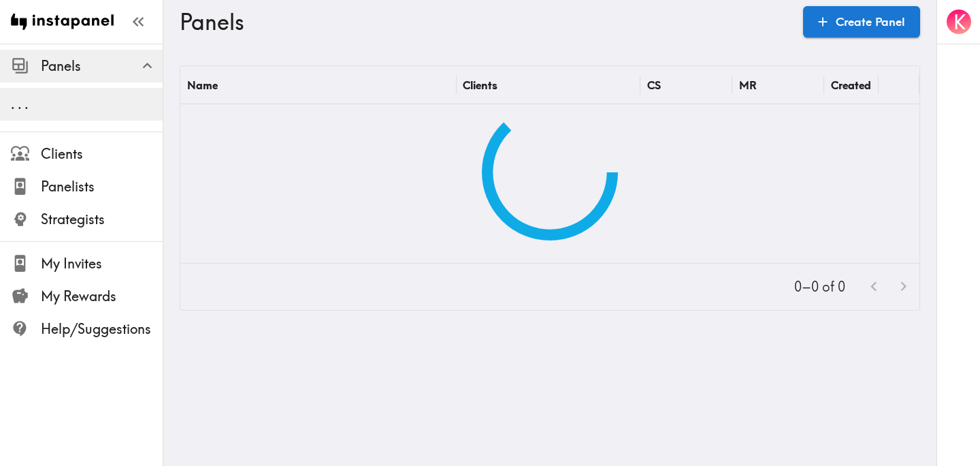 The image size is (980, 466). Describe the element at coordinates (203, 85) in the screenshot. I see `div: Name` at that location.